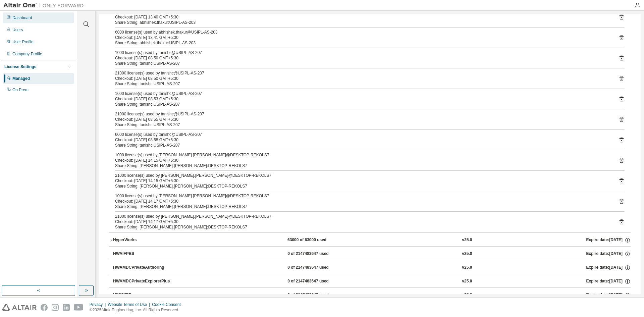 The image size is (644, 317). I want to click on div: Users, so click(17, 30).